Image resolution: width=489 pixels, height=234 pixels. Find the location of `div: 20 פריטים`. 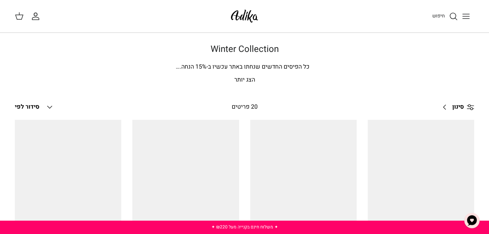

div: 20 פריטים is located at coordinates (245, 107).